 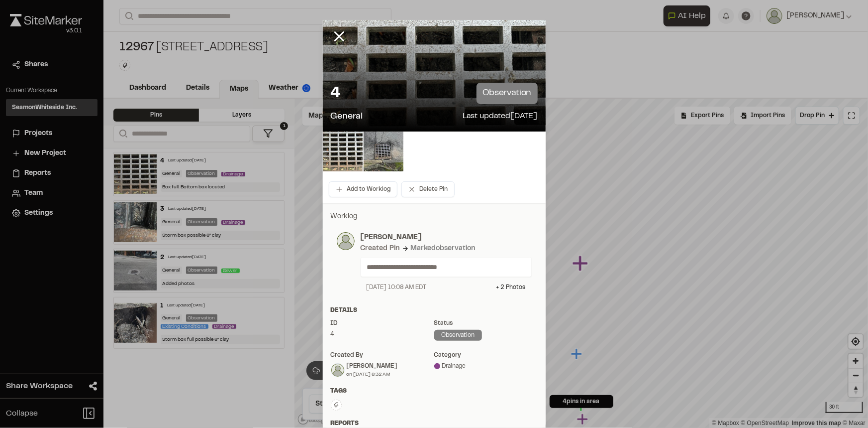 I want to click on div: ID, so click(x=383, y=323).